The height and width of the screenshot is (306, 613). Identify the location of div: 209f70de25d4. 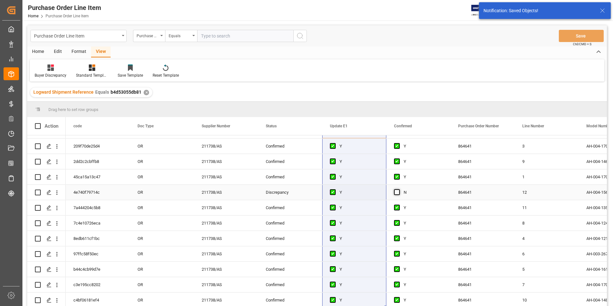
(98, 146).